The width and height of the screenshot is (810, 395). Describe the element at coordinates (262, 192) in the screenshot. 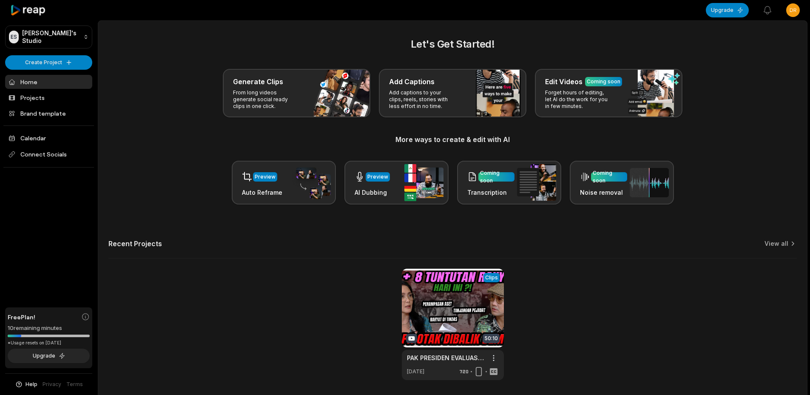

I see `h3: Auto Reframe` at that location.